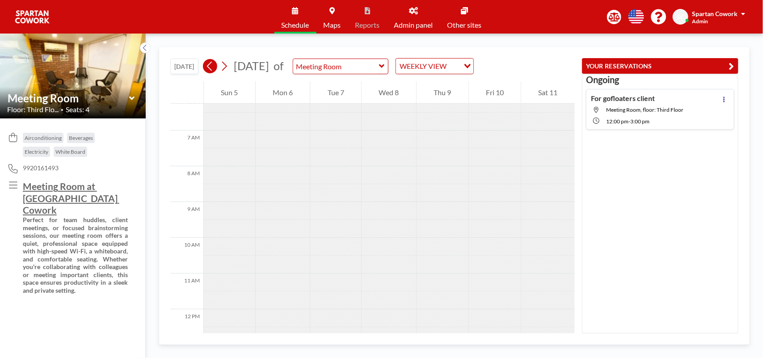  What do you see at coordinates (279, 66) in the screenshot?
I see `span: of` at bounding box center [279, 66].